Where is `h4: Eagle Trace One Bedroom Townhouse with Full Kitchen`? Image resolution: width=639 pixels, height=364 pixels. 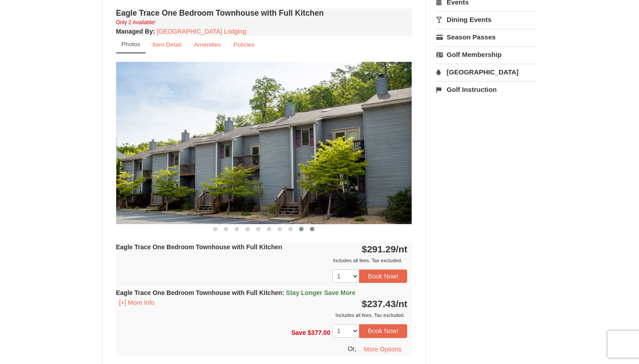
h4: Eagle Trace One Bedroom Townhouse with Full Kitchen is located at coordinates (264, 13).